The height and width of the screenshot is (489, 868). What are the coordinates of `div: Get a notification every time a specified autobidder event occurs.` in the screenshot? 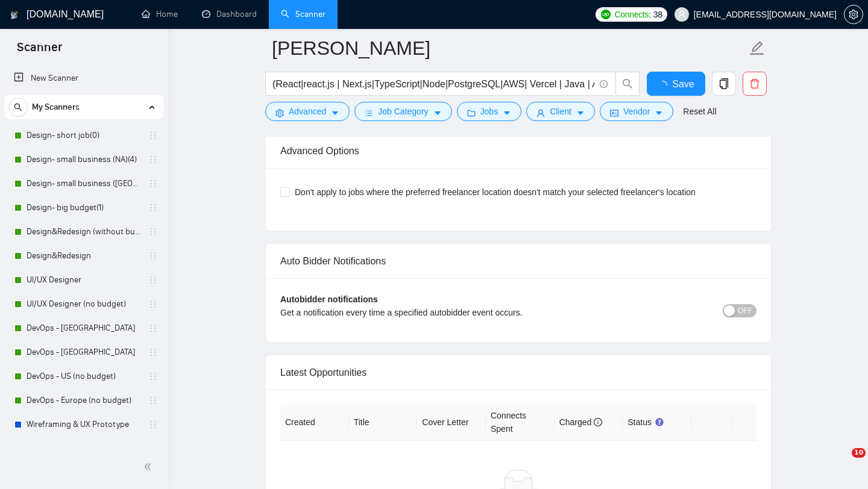 It's located at (458, 313).